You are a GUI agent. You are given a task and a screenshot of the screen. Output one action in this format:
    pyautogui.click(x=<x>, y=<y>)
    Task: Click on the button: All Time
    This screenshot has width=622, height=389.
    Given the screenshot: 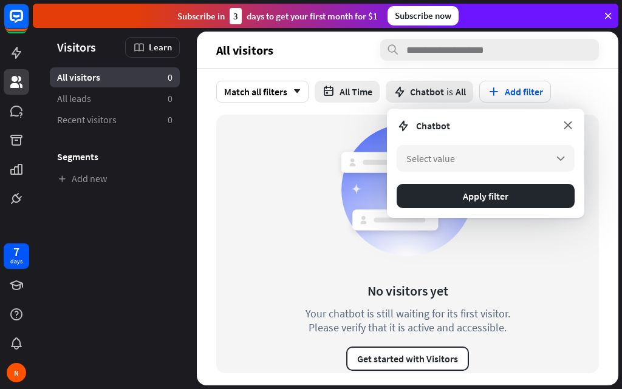 What is the action you would take?
    pyautogui.click(x=347, y=92)
    